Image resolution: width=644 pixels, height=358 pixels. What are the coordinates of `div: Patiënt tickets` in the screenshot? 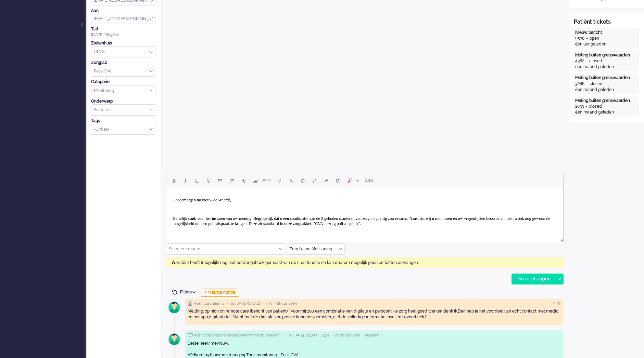 It's located at (607, 22).